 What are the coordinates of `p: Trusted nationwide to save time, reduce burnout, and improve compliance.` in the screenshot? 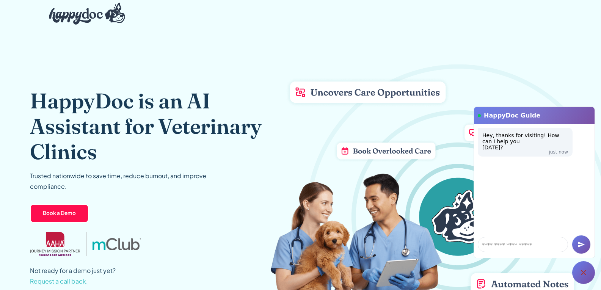 It's located at (121, 181).